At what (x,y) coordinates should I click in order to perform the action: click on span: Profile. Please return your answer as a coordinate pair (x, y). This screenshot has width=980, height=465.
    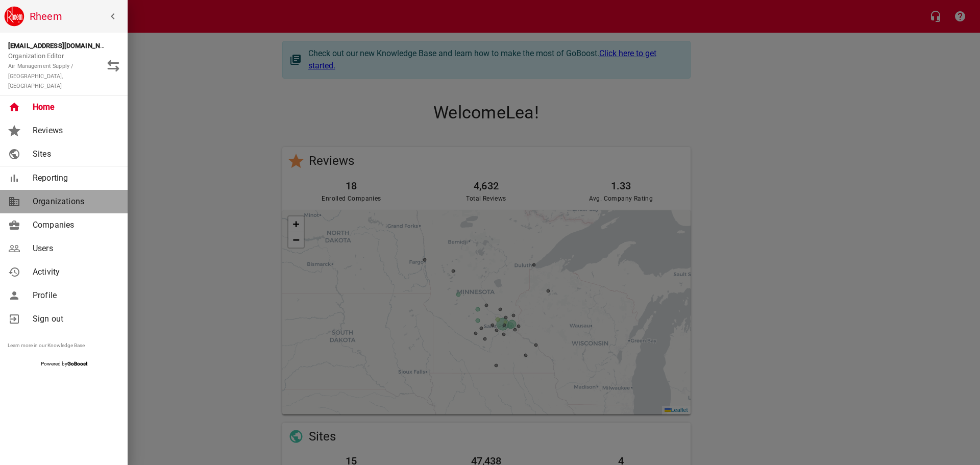
    Looking at the image, I should click on (74, 296).